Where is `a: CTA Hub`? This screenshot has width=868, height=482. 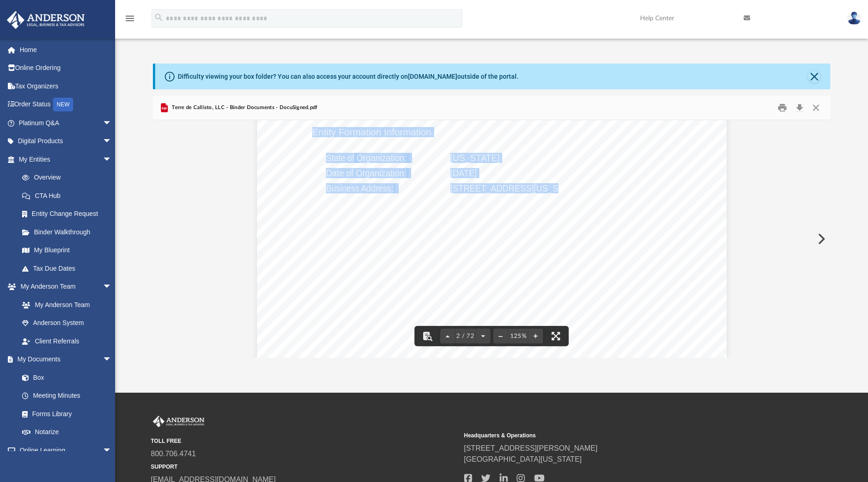
a: CTA Hub is located at coordinates (69, 196).